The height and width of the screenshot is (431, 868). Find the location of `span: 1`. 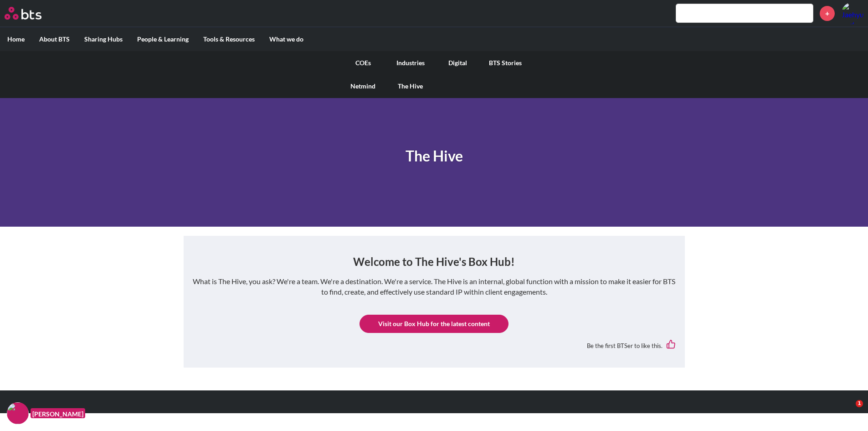

span: 1 is located at coordinates (860, 403).